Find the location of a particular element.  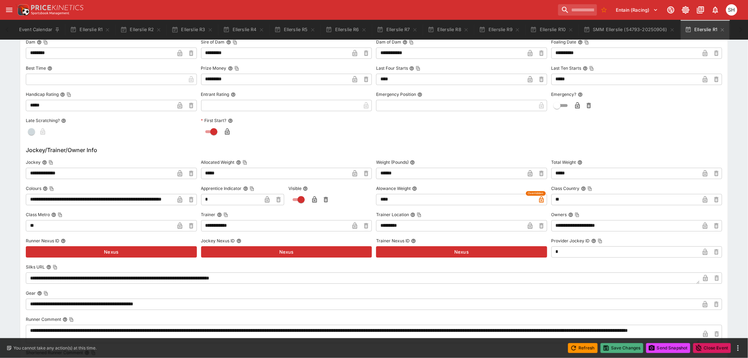

p: Weight (Pounds) is located at coordinates (392, 162).